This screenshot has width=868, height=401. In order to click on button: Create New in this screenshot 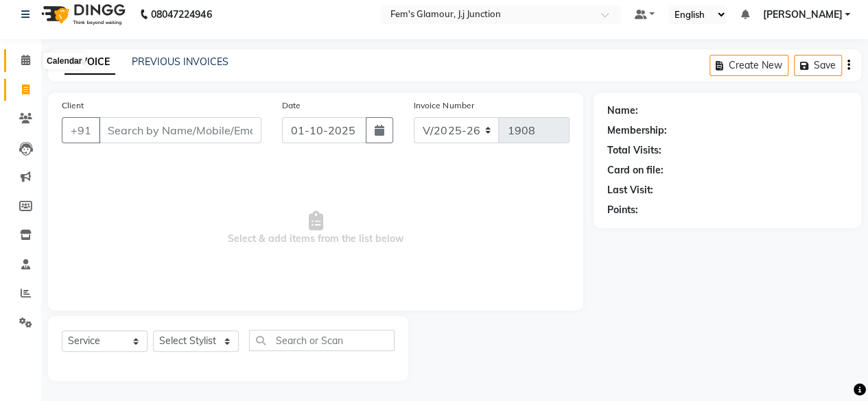, I will do `click(749, 66)`.